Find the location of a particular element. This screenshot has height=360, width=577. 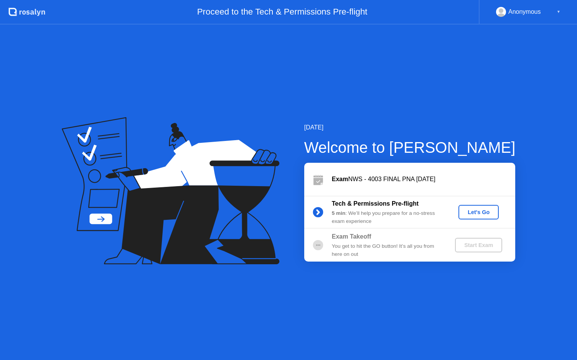

b: Tech & Permissions Pre-flight is located at coordinates (375, 204).